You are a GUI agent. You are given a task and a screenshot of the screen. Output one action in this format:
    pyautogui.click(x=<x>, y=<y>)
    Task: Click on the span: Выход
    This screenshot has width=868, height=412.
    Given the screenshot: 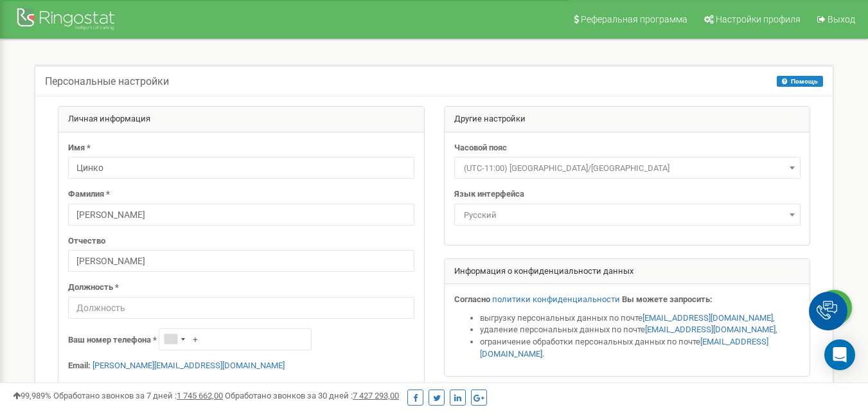 What is the action you would take?
    pyautogui.click(x=841, y=19)
    